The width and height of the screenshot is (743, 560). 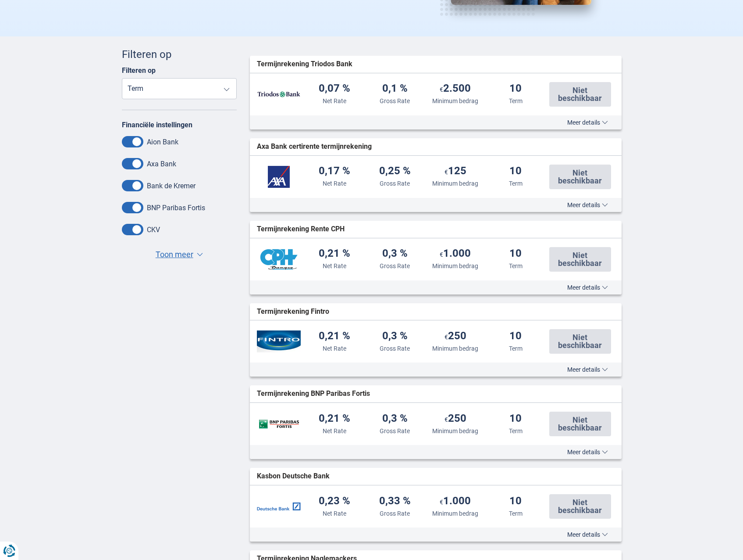 I want to click on label: Aion Bank, so click(x=162, y=142).